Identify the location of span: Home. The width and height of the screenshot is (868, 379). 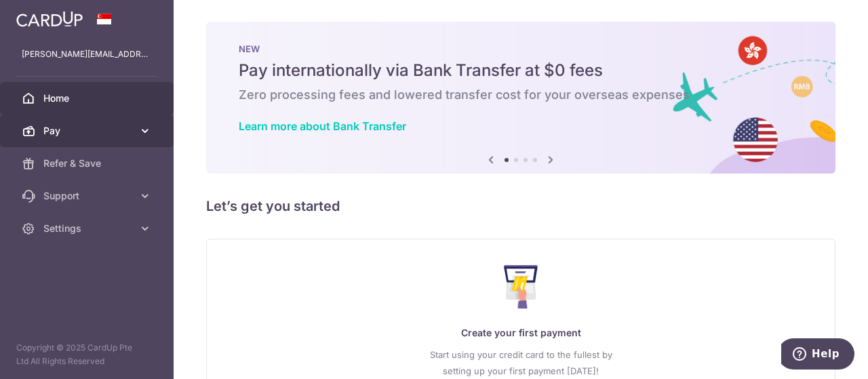
(89, 98).